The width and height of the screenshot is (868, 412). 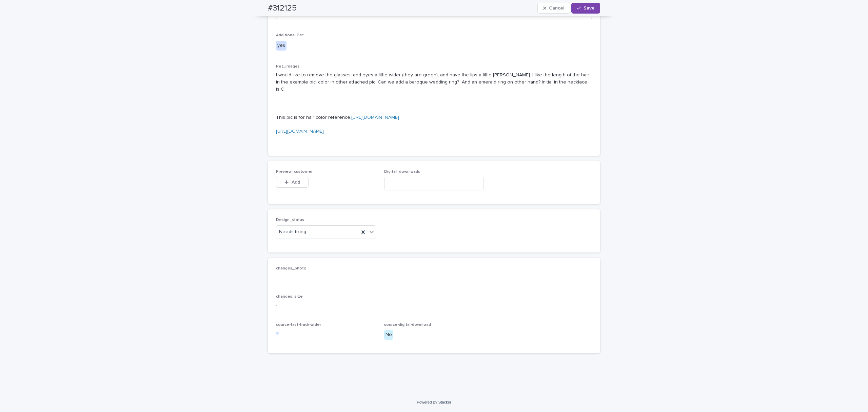 What do you see at coordinates (434, 402) in the screenshot?
I see `a: Powered By Stacker` at bounding box center [434, 402].